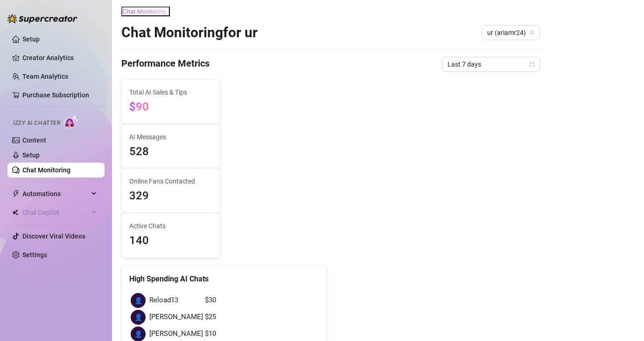 This screenshot has height=341, width=644. Describe the element at coordinates (531, 65) in the screenshot. I see `span: calendar` at that location.